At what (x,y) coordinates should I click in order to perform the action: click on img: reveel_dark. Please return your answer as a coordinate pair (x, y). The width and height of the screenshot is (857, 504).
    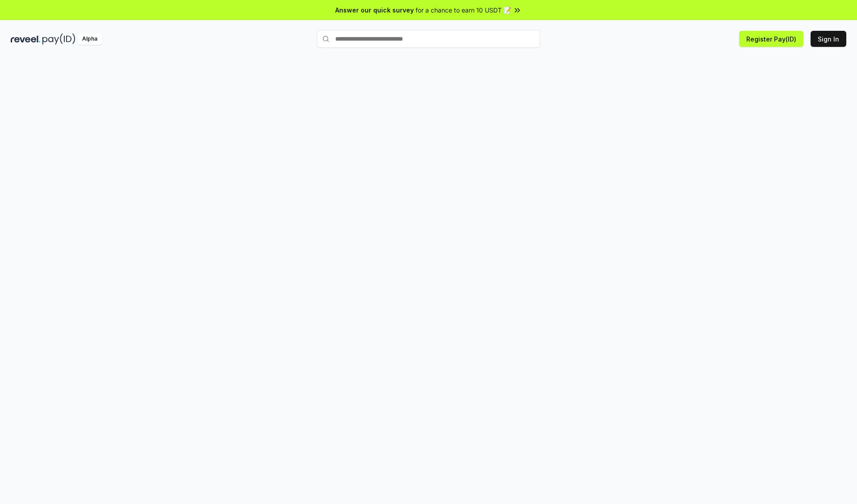
    Looking at the image, I should click on (26, 39).